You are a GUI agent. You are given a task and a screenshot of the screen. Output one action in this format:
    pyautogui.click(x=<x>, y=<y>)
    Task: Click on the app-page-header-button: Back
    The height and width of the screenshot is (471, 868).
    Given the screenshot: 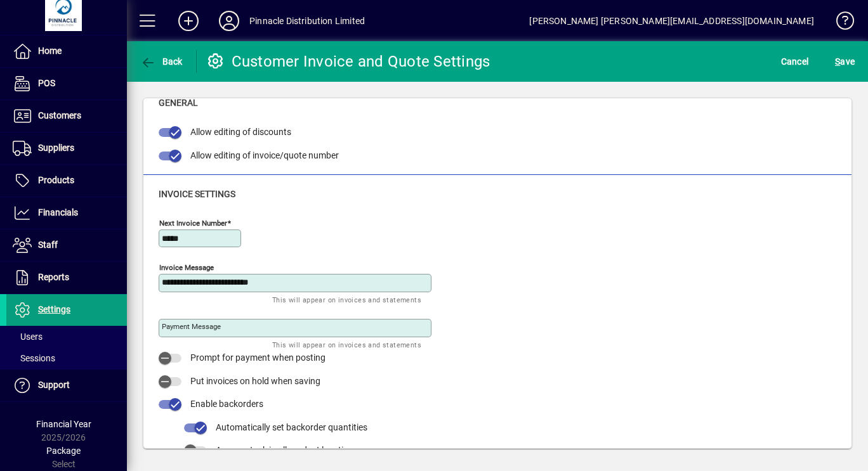 What is the action you would take?
    pyautogui.click(x=162, y=62)
    